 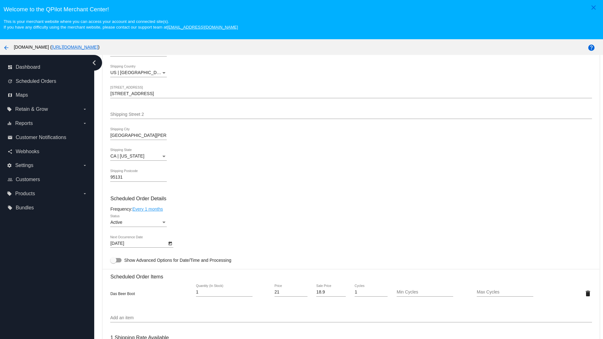 I want to click on input: Shipping Street 2, so click(x=351, y=115).